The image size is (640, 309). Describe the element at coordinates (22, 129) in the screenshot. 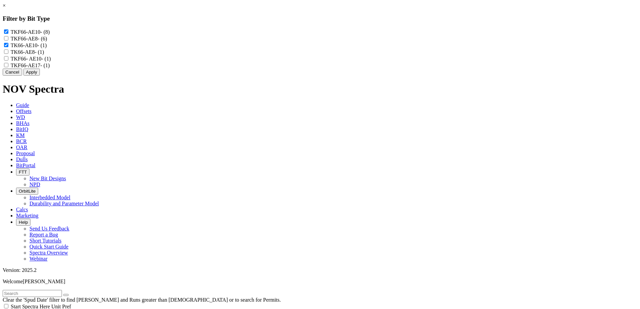

I see `span: BitIQ` at that location.